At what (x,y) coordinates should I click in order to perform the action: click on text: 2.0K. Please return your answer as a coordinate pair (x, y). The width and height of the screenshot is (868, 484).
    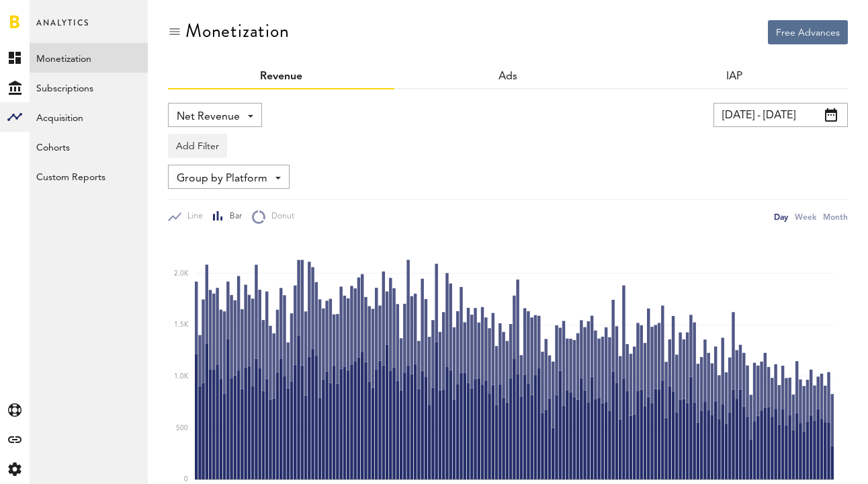
    Looking at the image, I should click on (181, 273).